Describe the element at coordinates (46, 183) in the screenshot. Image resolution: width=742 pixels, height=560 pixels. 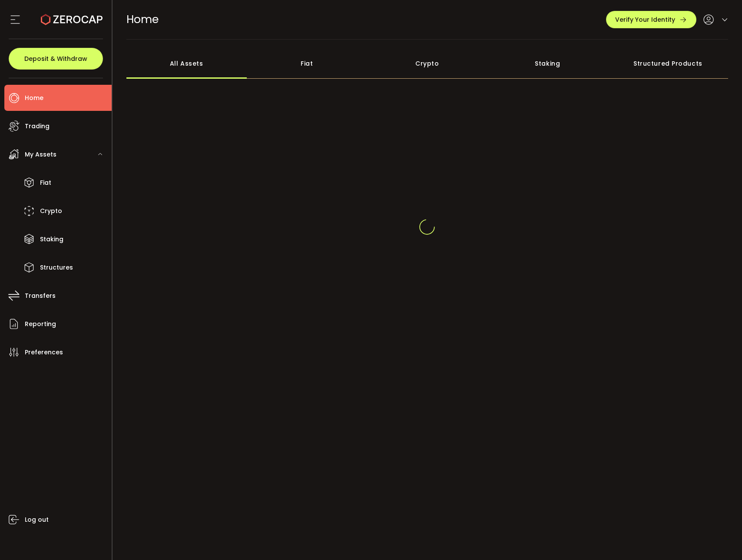
I see `span: Fiat` at that location.